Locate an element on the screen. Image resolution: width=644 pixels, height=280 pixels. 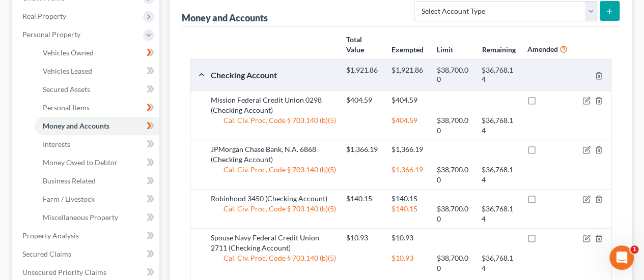
span: Personal Items is located at coordinates (66, 107).